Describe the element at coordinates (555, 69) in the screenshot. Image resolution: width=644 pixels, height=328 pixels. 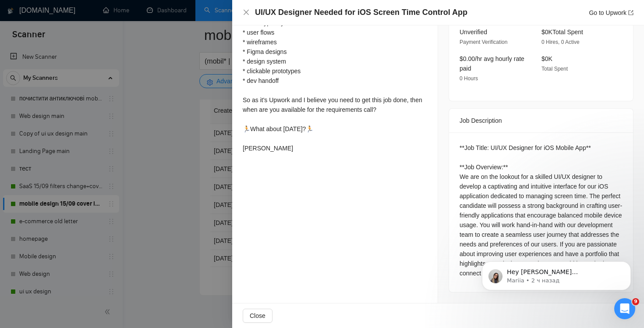
I see `span: Total Spent` at that location.